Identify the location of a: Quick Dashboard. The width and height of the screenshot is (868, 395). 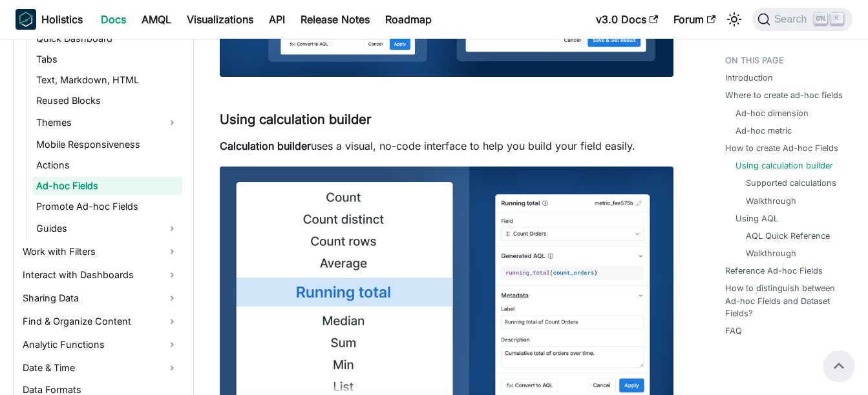
(107, 39).